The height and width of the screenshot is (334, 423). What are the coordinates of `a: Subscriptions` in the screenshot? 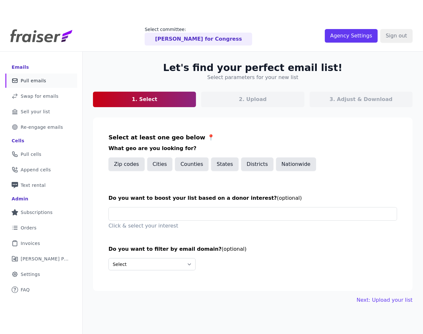 It's located at (41, 213).